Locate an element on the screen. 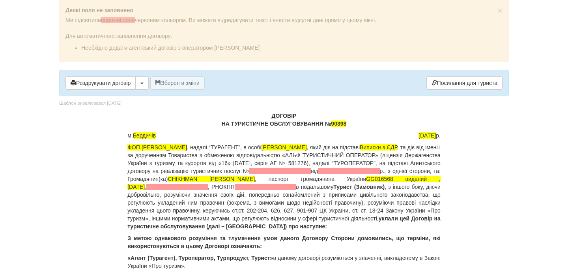 Image resolution: width=568 pixels, height=271 pixels. span: Бердичів is located at coordinates (144, 135).